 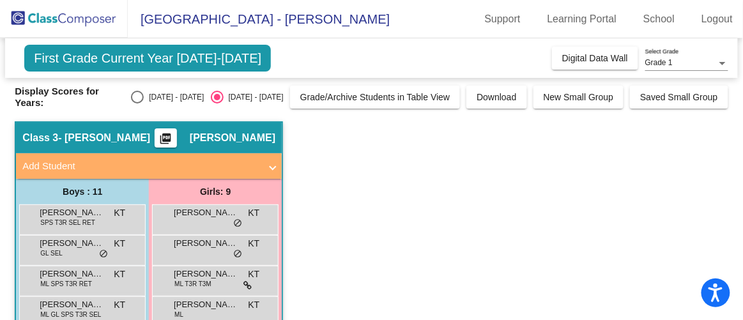 I want to click on mat-icon: picture_as_pdf, so click(x=166, y=141).